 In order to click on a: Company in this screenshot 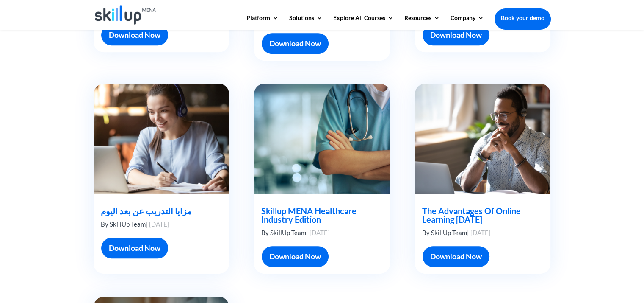, I will do `click(467, 22)`.